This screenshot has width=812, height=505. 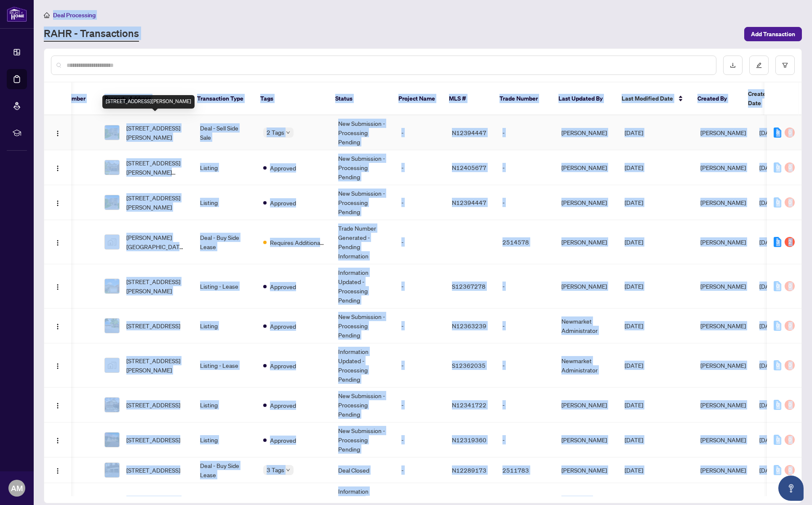 I want to click on div: 8, so click(x=778, y=133).